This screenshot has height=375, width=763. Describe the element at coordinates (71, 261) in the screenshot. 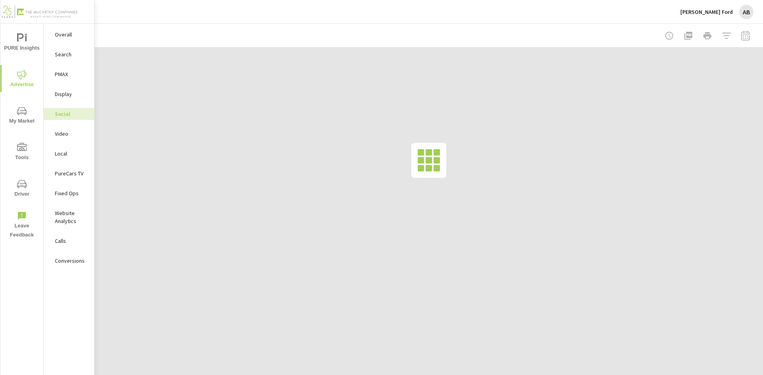

I see `p: Conversions` at that location.